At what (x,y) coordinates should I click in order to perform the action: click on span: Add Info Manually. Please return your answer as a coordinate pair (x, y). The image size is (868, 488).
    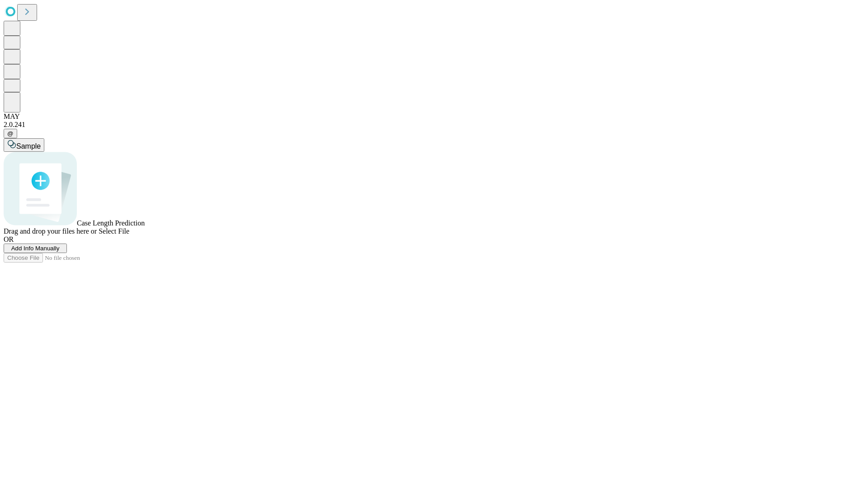
    Looking at the image, I should click on (35, 248).